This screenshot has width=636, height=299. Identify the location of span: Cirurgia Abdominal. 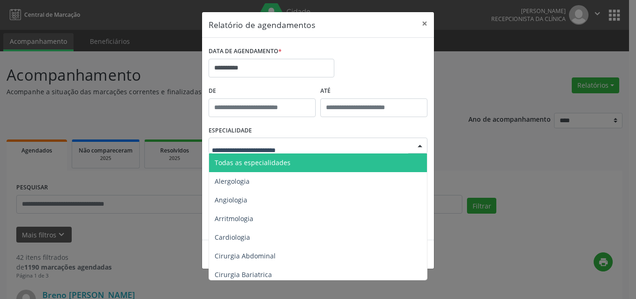
(245, 255).